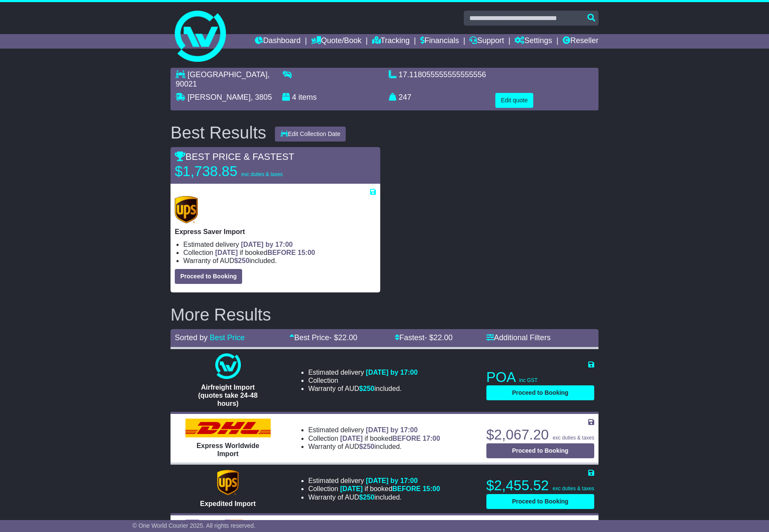 The width and height of the screenshot is (769, 532). What do you see at coordinates (384, 315) in the screenshot?
I see `h2: More Results` at bounding box center [384, 315].